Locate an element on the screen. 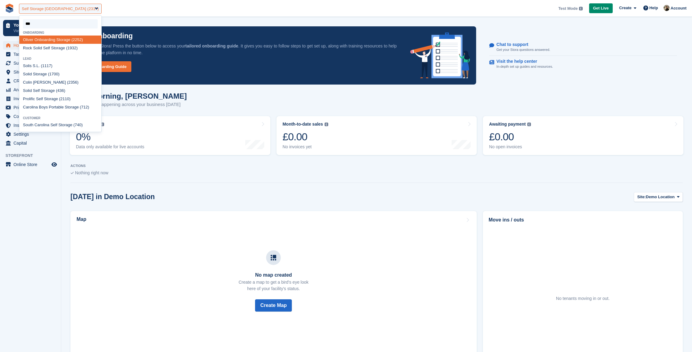  span: Invoices is located at coordinates (32, 99).